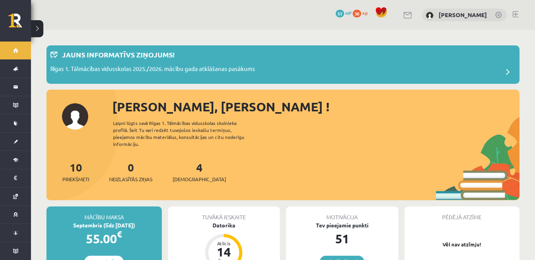 This screenshot has height=260, width=535. Describe the element at coordinates (340, 14) in the screenshot. I see `span: 51` at that location.